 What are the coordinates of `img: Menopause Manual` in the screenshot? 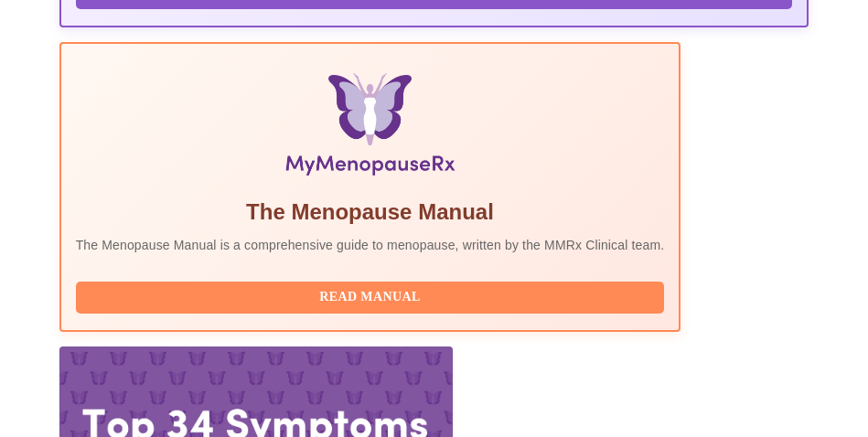 It's located at (369, 128).